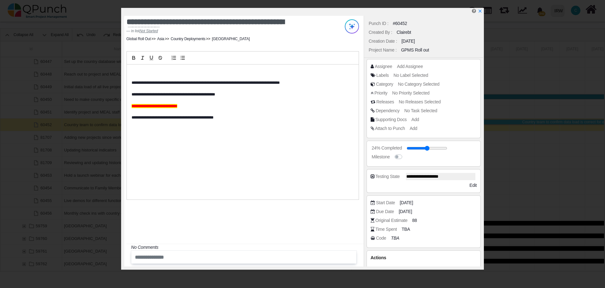 This screenshot has height=288, width=605. I want to click on div: Original Estimate, so click(392, 220).